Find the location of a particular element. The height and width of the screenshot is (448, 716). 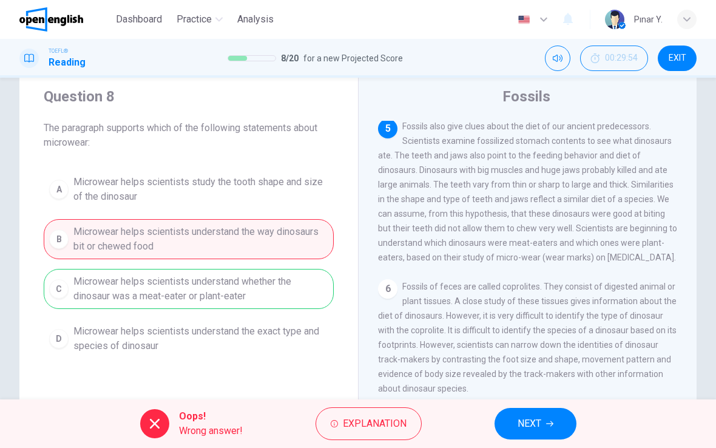

h4: Fossils is located at coordinates (526, 96).